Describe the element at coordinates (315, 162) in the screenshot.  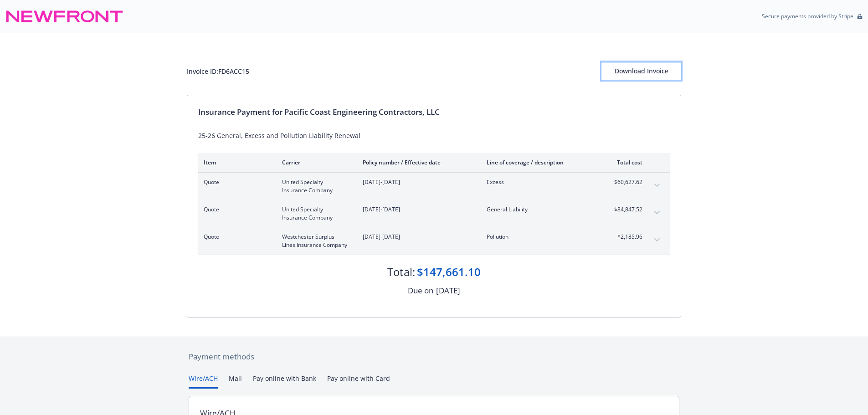
I see `div: Carrier` at that location.